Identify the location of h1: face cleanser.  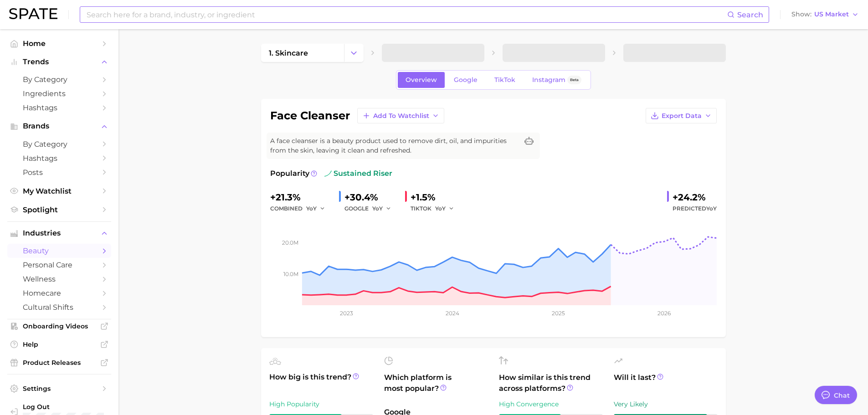
(310, 116).